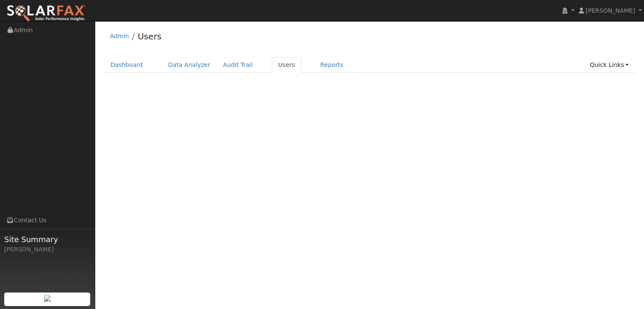  What do you see at coordinates (238, 65) in the screenshot?
I see `a: Audit Trail` at bounding box center [238, 65].